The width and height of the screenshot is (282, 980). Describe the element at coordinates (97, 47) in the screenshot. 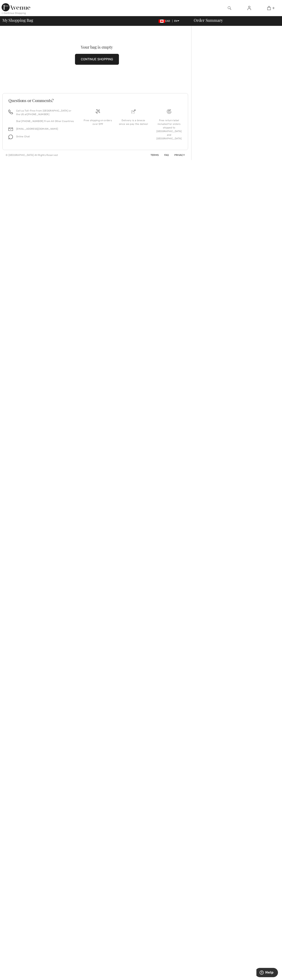

I see `div: Your bag is empty` at that location.